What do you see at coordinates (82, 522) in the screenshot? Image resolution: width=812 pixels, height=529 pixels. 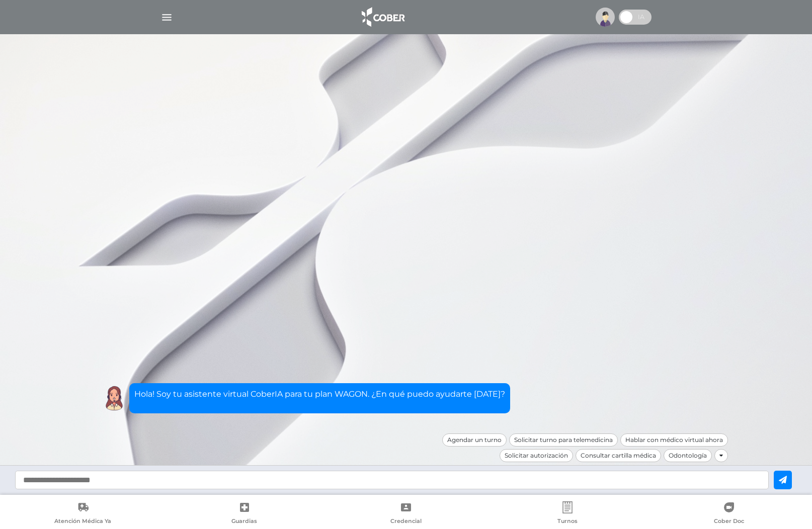 I see `span: Atención Médica Ya` at bounding box center [82, 522].